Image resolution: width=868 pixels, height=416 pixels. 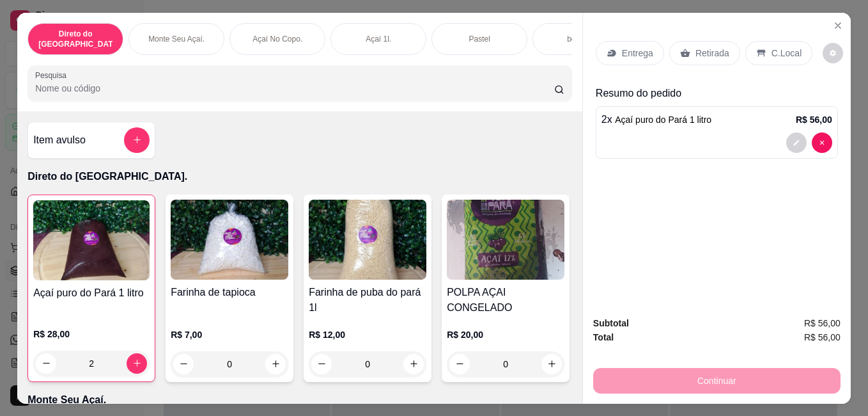 I want to click on h4: Farinha de tapioca, so click(x=229, y=293).